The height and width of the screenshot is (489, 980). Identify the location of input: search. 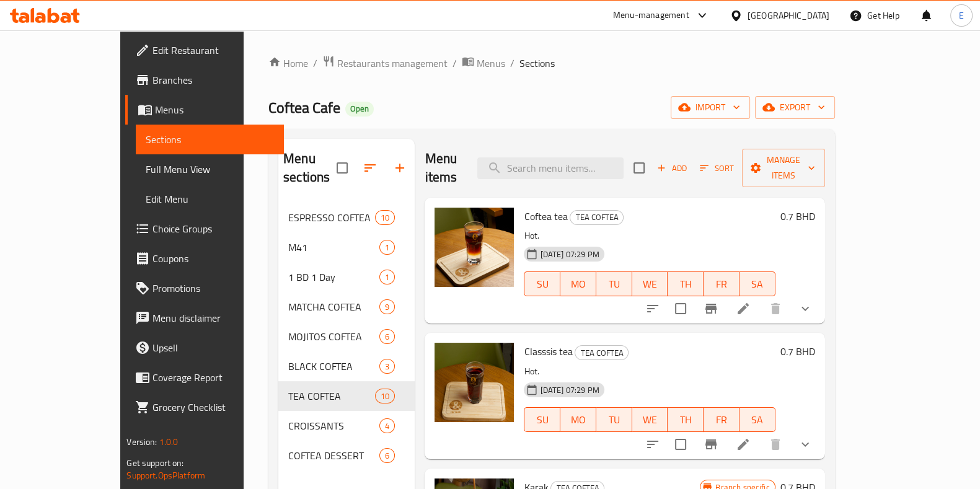
(551, 168).